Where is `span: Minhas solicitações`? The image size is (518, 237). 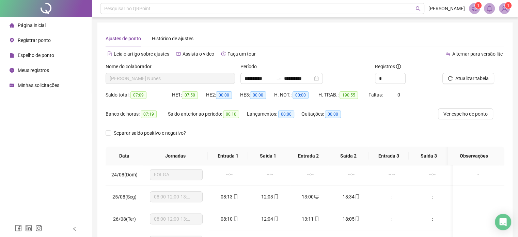
span: Minhas solicitações is located at coordinates (38, 85).